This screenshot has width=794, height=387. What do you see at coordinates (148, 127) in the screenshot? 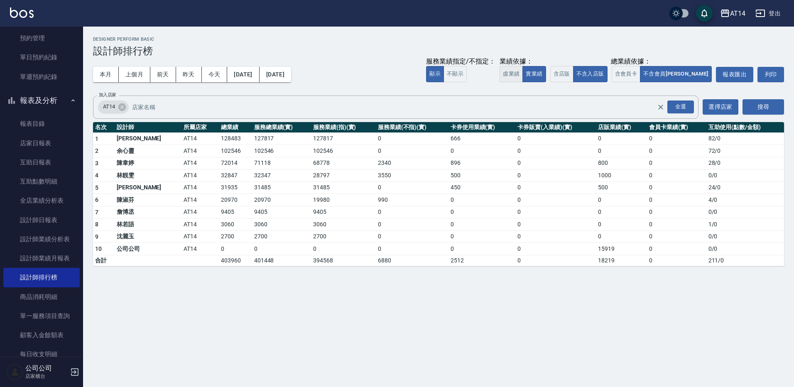
I see `th: 設計師` at bounding box center [148, 127].